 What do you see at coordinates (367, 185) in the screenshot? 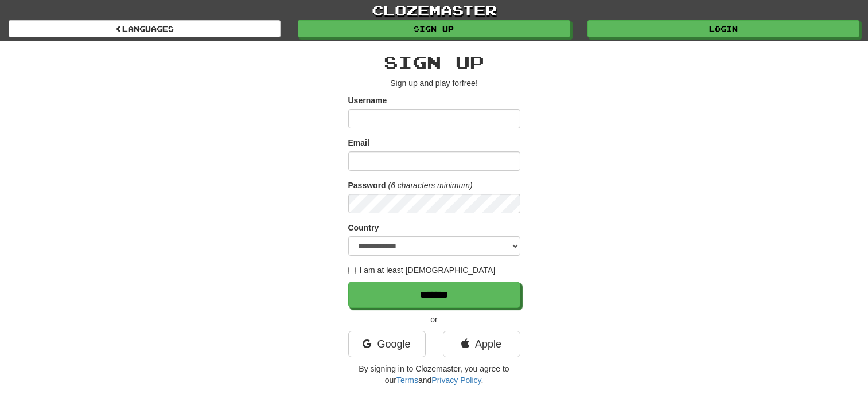
I see `label: Password` at bounding box center [367, 185].